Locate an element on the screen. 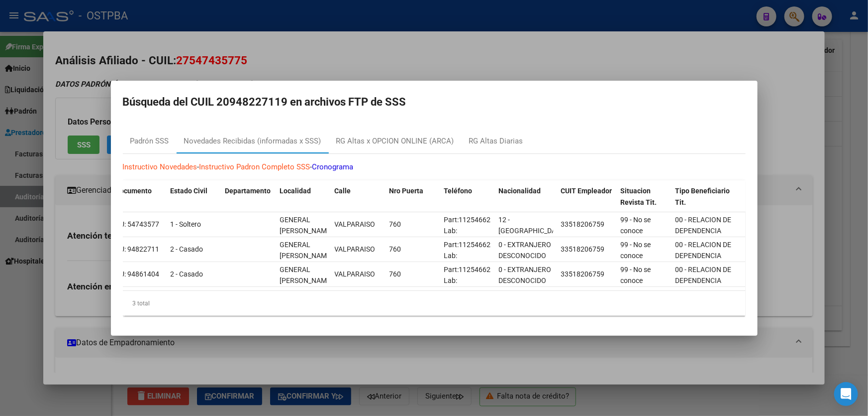 The width and height of the screenshot is (868, 416). div: RG Altas x OPCION ONLINE (ARCA) is located at coordinates (395, 141).